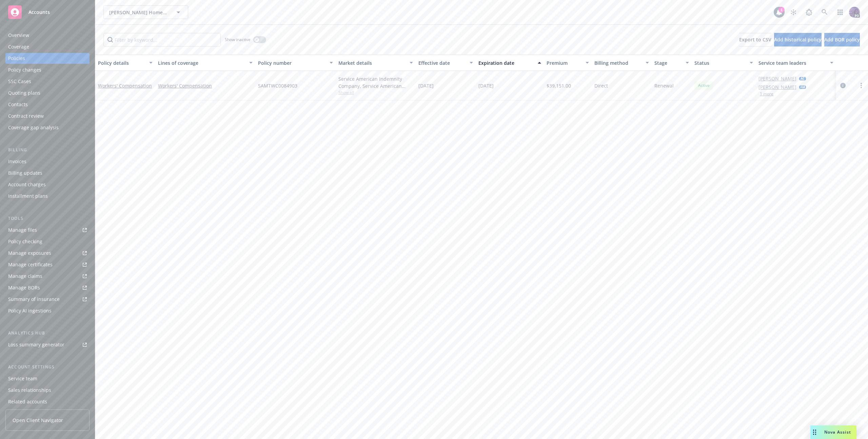 The height and width of the screenshot is (439, 868). Describe the element at coordinates (47, 241) in the screenshot. I see `a: Policy checking` at that location.